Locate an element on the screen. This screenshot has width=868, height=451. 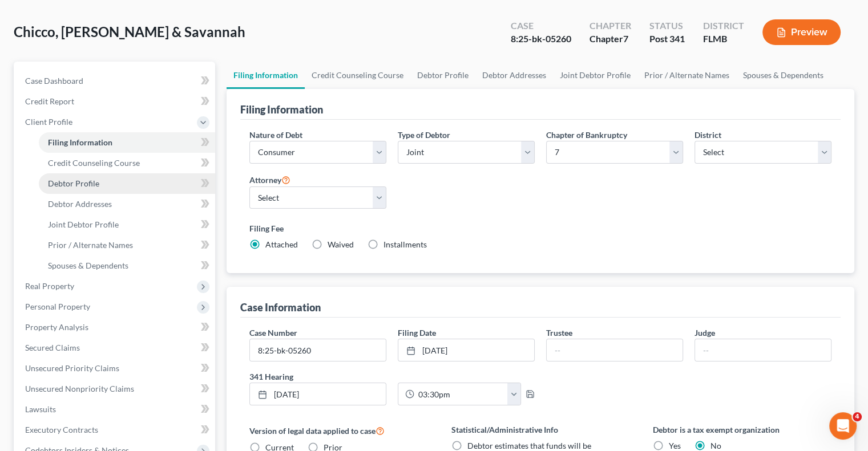
label: Filing Date is located at coordinates (417, 332).